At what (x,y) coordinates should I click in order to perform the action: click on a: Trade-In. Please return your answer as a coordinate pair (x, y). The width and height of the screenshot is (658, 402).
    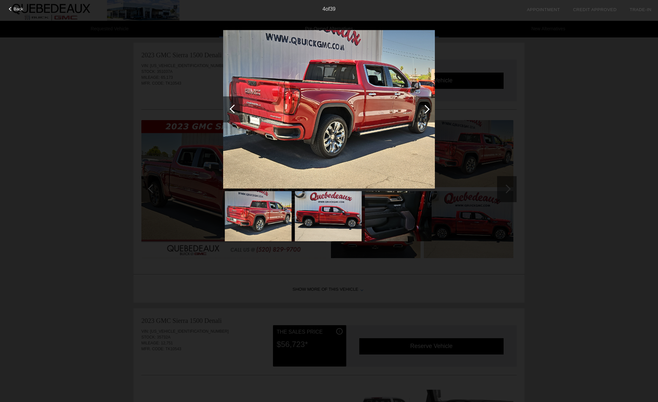
    Looking at the image, I should click on (640, 9).